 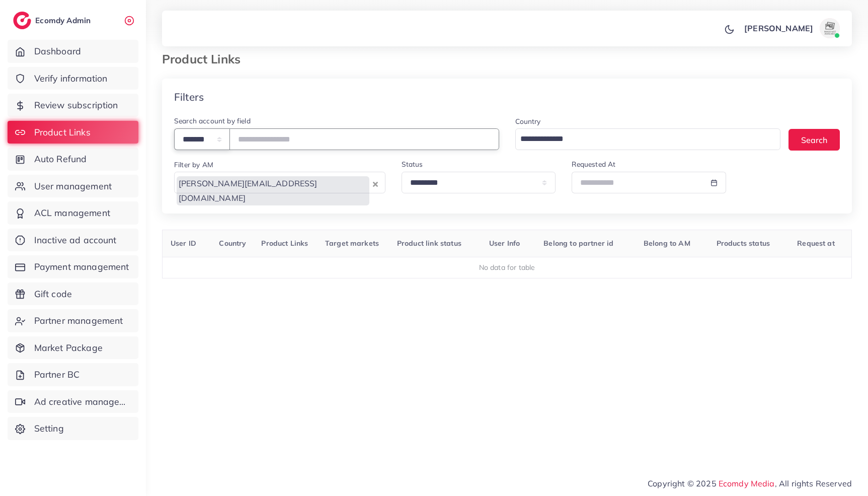 What do you see at coordinates (53, 20) in the screenshot?
I see `a: logoEcomdy Admin` at bounding box center [53, 20].